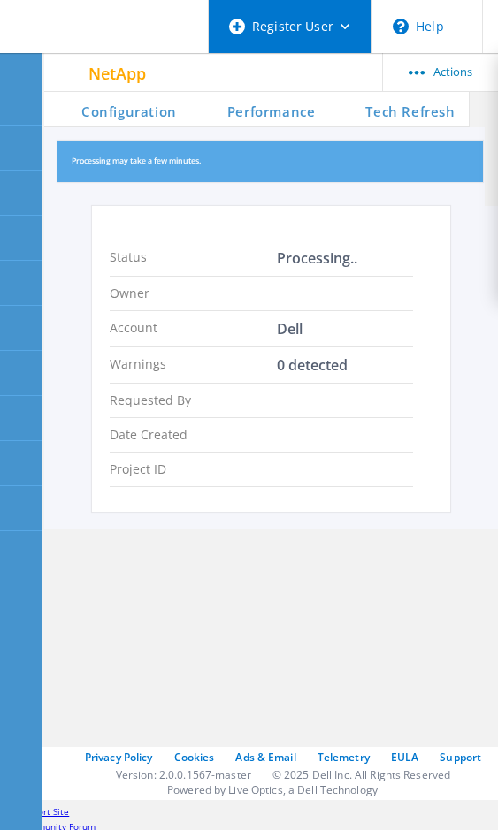 The image size is (498, 830). I want to click on p: Processing may take a few minutes., so click(136, 161).